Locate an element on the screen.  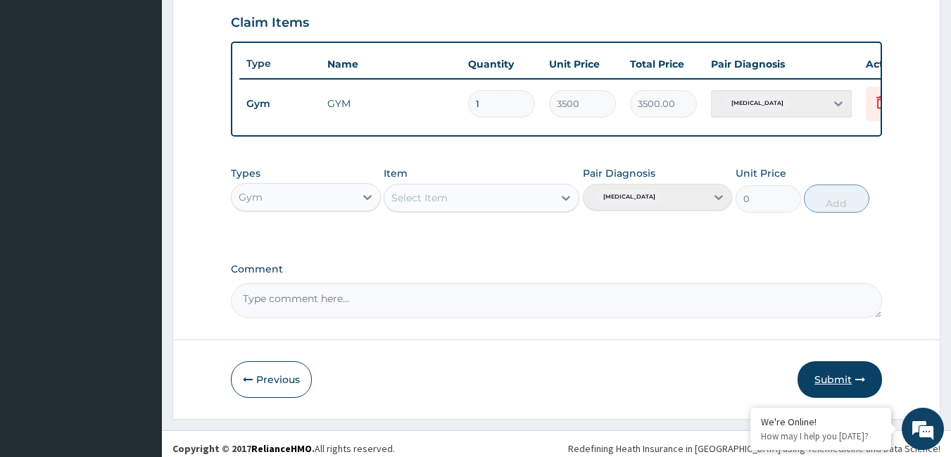
div: We're Online! is located at coordinates (821, 422).